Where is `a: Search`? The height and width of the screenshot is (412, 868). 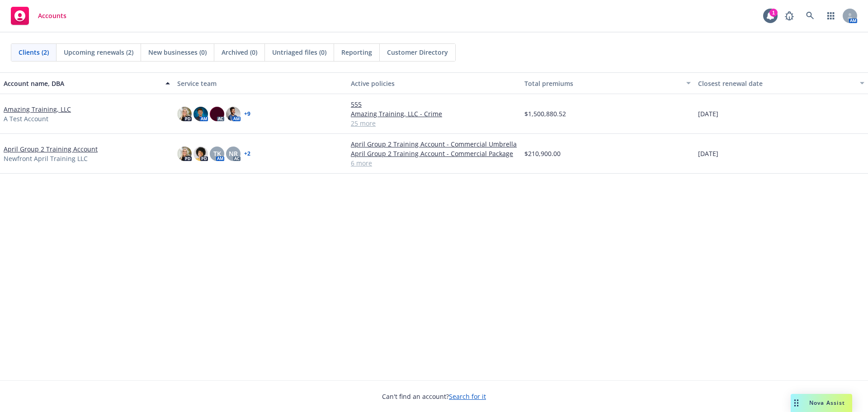 a: Search is located at coordinates (810, 16).